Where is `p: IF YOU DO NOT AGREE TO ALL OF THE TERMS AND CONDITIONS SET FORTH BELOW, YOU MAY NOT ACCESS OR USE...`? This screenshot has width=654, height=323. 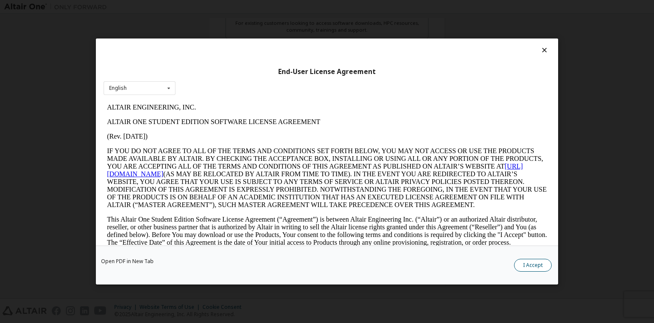
p: IF YOU DO NOT AGREE TO ALL OF THE TERMS AND CONDITIONS SET FORTH BELOW, YOU MAY NOT ACCESS OR USE... is located at coordinates (223, 78).